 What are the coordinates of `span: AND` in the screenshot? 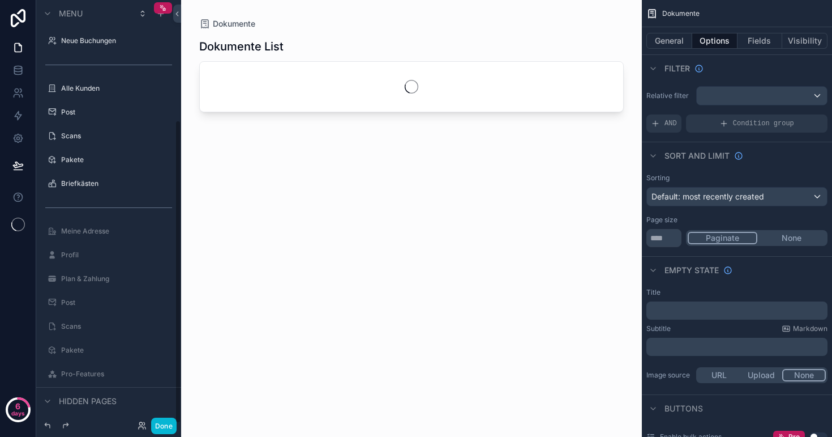 It's located at (671, 123).